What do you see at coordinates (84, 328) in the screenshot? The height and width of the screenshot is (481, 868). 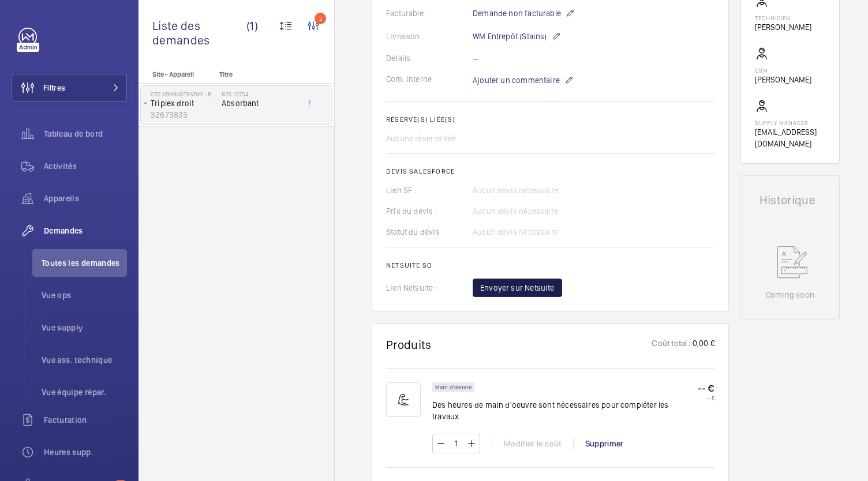 I see `span: Vue supply` at bounding box center [84, 328].